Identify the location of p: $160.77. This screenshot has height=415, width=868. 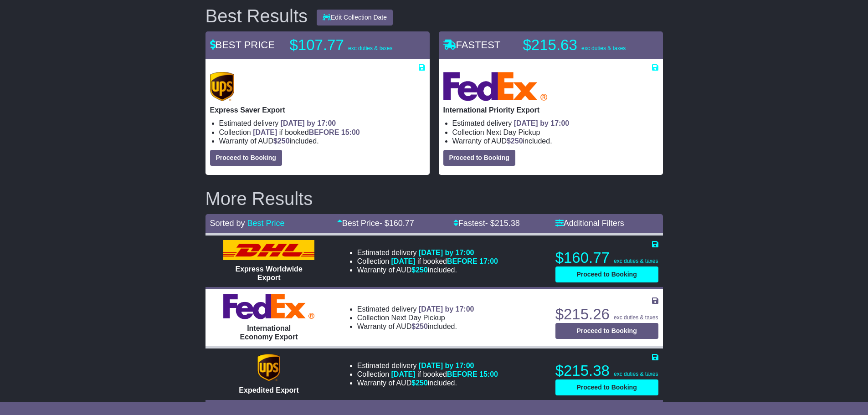
(607, 258).